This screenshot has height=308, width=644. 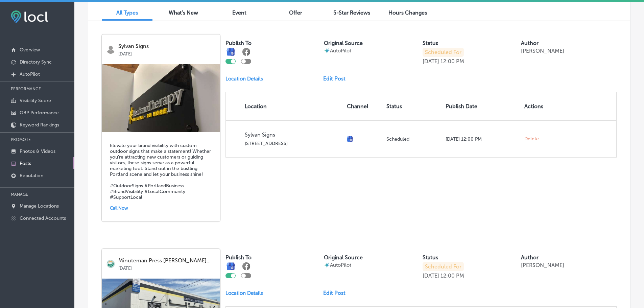 I want to click on p: Directory Sync, so click(x=36, y=62).